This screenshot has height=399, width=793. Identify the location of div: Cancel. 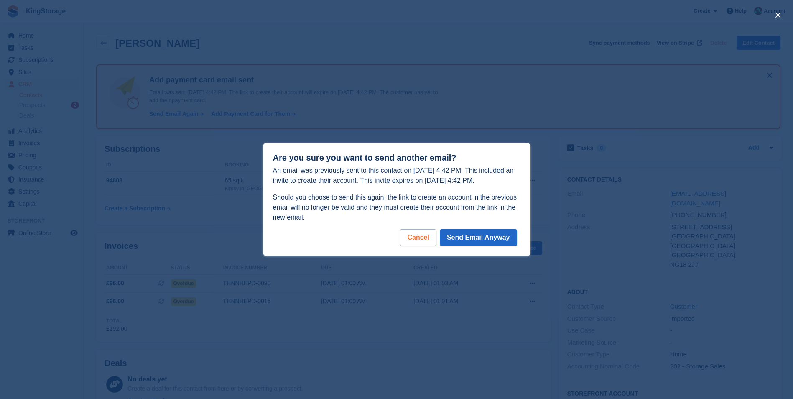
(418, 237).